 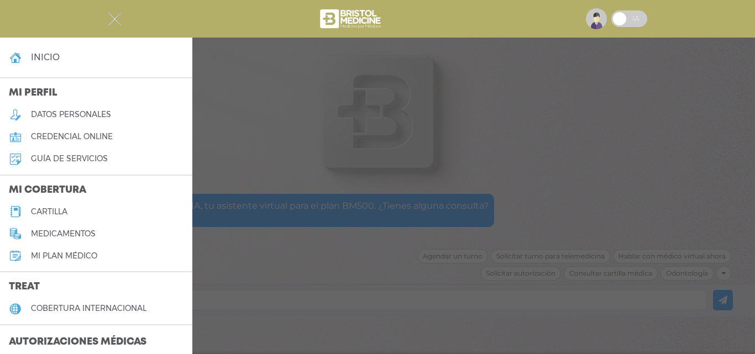 I want to click on h5: medicamentos, so click(x=63, y=234).